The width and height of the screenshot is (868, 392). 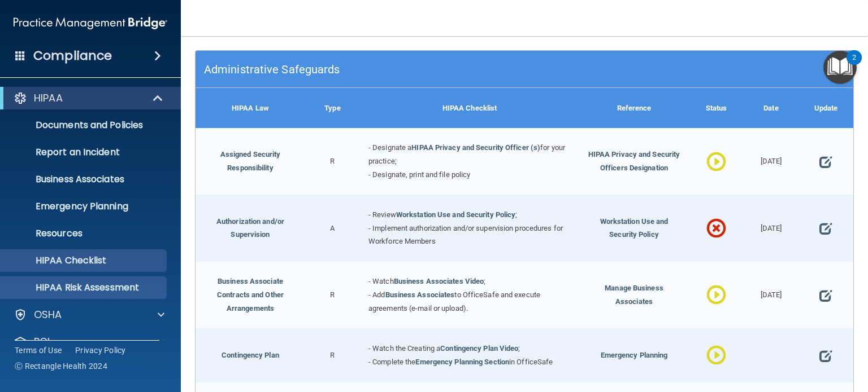 I want to click on a: HIPAA, so click(x=88, y=98).